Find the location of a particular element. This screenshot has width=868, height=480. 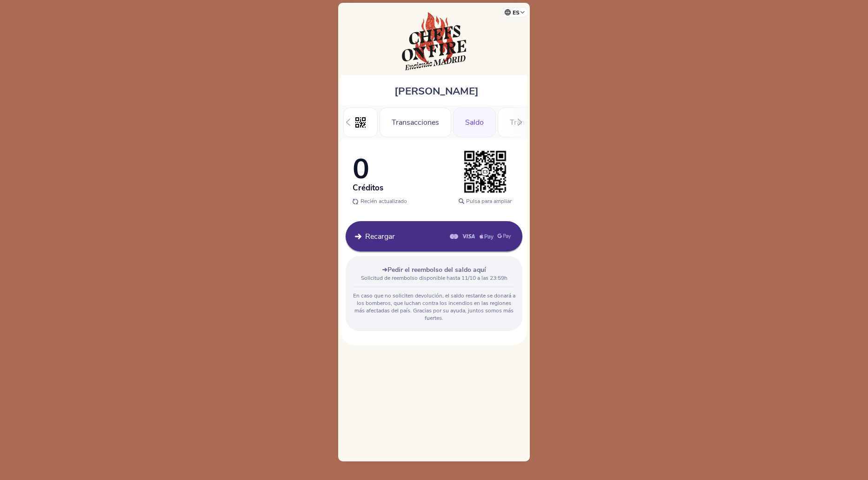

span: Recién actualizado is located at coordinates (384, 201).